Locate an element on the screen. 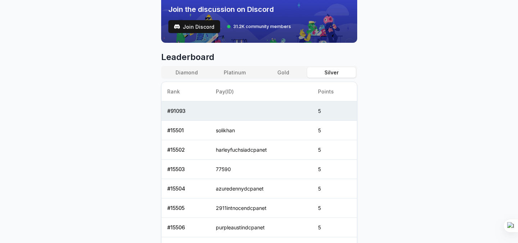 The width and height of the screenshot is (518, 243). span: Join the discussion on Discord is located at coordinates (229, 9).